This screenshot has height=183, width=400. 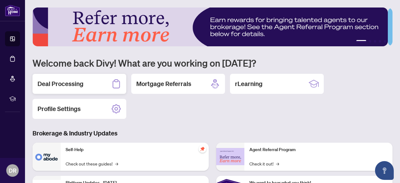 What do you see at coordinates (164, 84) in the screenshot?
I see `h2: Mortgage Referrals` at bounding box center [164, 84].